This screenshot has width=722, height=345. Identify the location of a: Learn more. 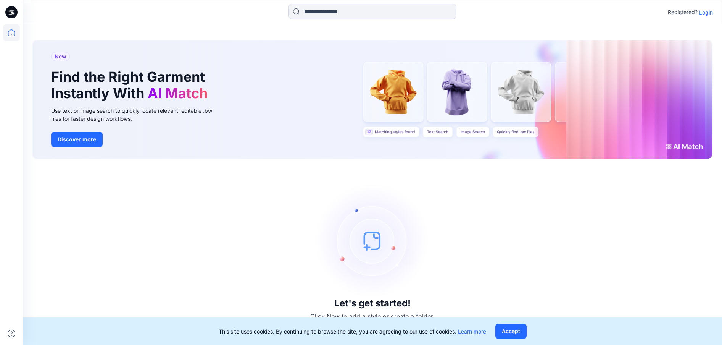
(472, 331).